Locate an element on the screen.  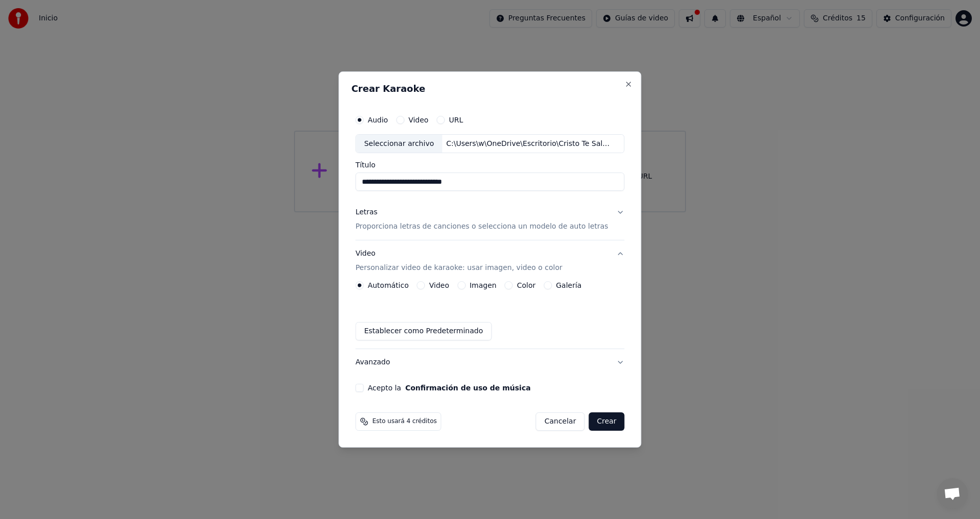
label: Automático is located at coordinates (388, 285).